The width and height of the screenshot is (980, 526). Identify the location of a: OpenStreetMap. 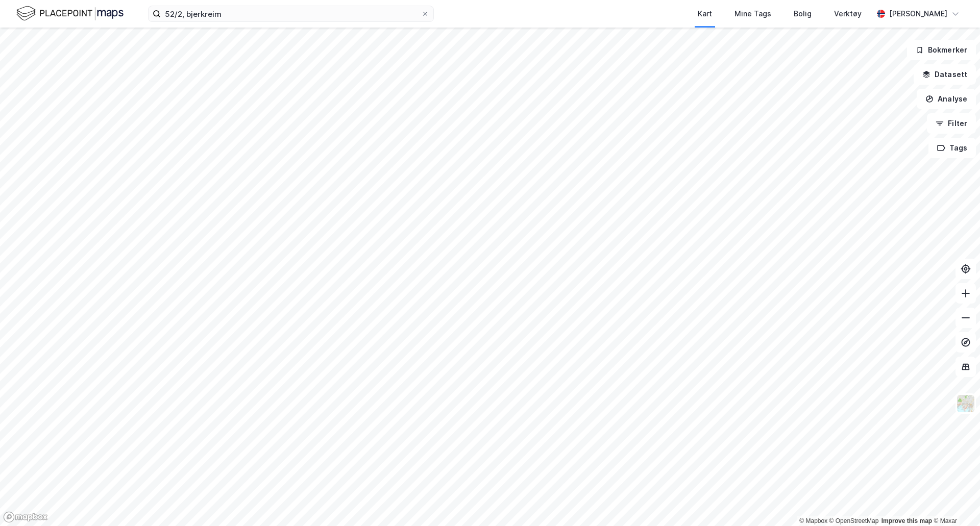
(854, 521).